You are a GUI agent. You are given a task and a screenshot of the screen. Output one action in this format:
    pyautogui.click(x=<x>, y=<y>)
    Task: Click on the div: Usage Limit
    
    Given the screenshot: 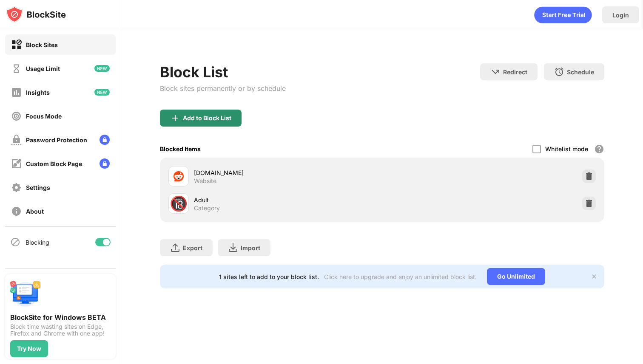 What is the action you would take?
    pyautogui.click(x=43, y=69)
    